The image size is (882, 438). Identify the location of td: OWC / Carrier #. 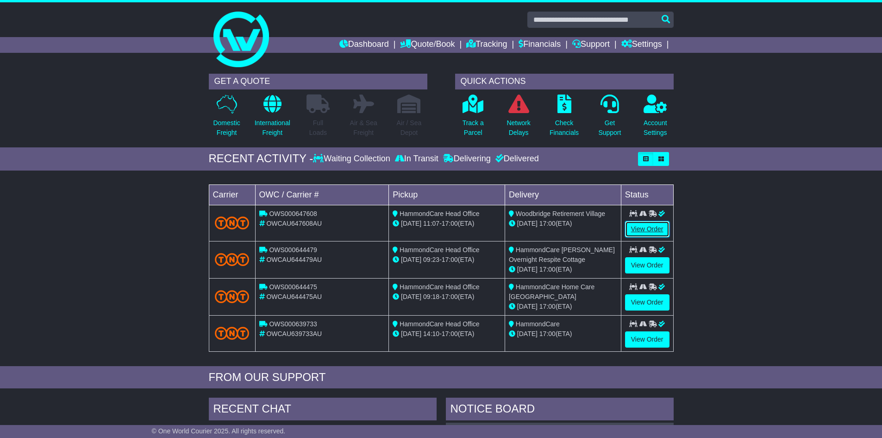
(322, 194).